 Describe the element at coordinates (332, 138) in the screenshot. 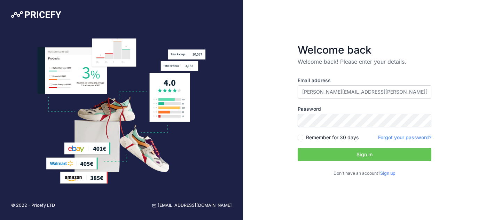

I see `label: Remember for 30 days` at that location.